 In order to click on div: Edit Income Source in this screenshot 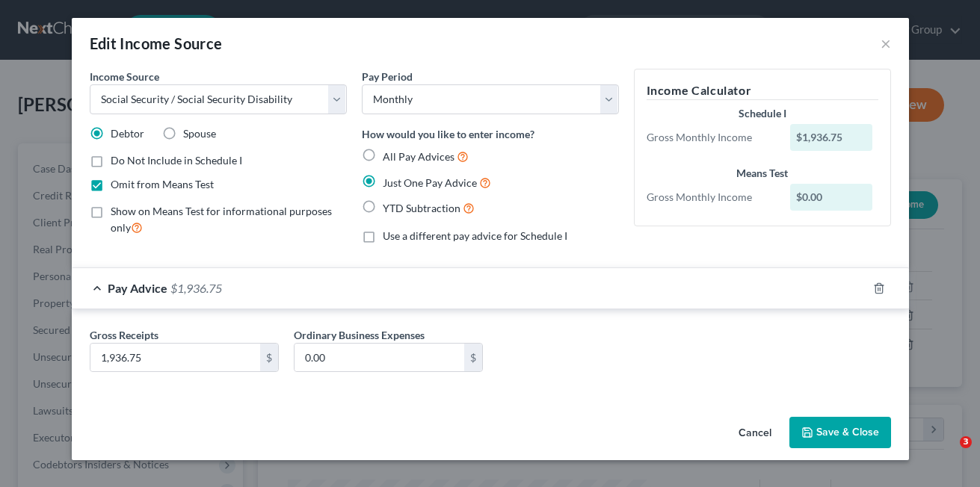, I will do `click(157, 43)`.